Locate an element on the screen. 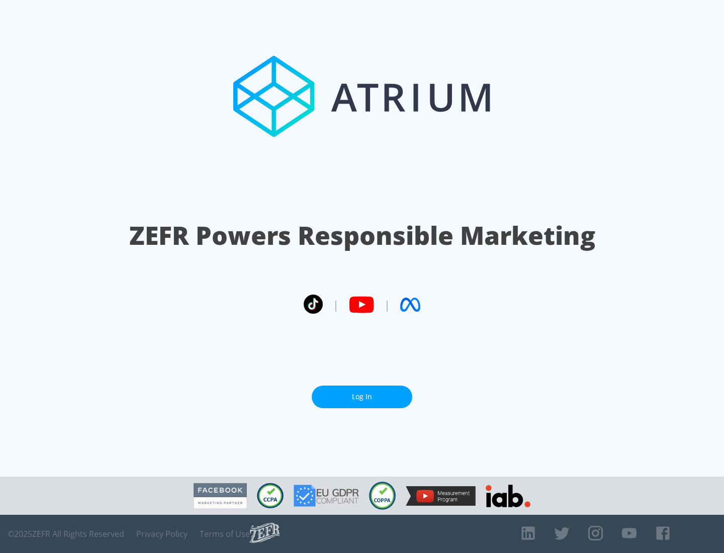 This screenshot has height=553, width=724. img: YouTube Measurement Program is located at coordinates (440, 495).